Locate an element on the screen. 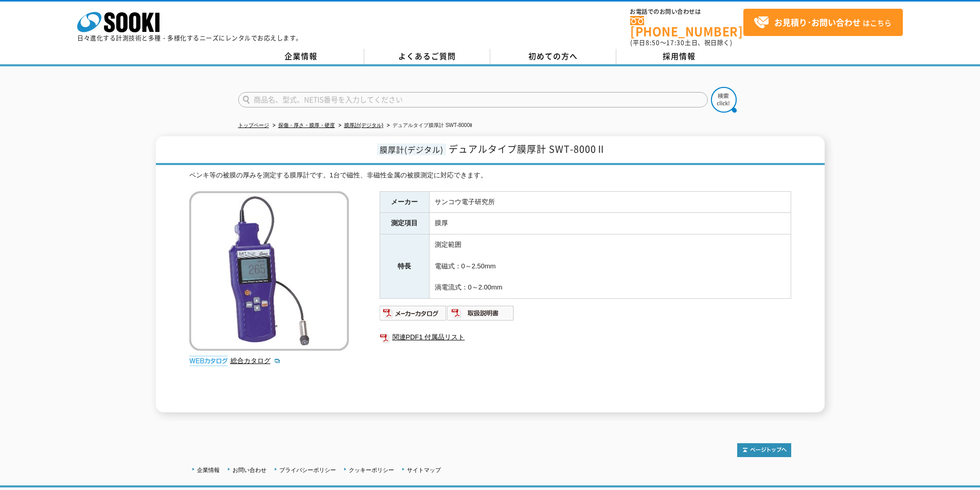 The image size is (980, 490). a: お見積り･お問い合わせはこちら is located at coordinates (823, 22).